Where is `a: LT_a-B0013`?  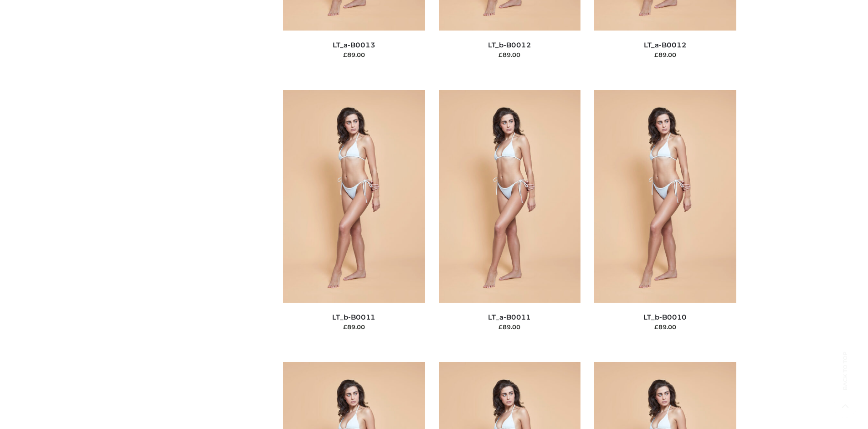 a: LT_a-B0013 is located at coordinates (354, 45).